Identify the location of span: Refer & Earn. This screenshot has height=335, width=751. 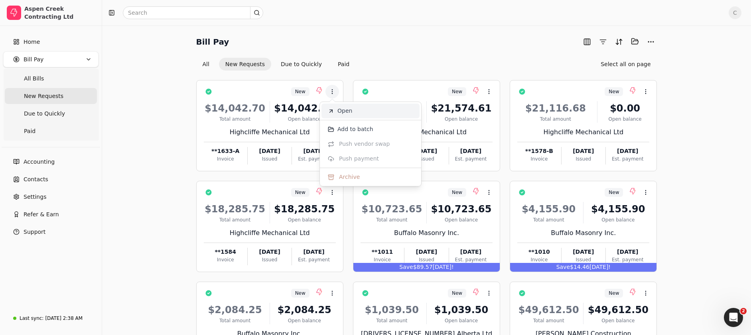
(41, 214).